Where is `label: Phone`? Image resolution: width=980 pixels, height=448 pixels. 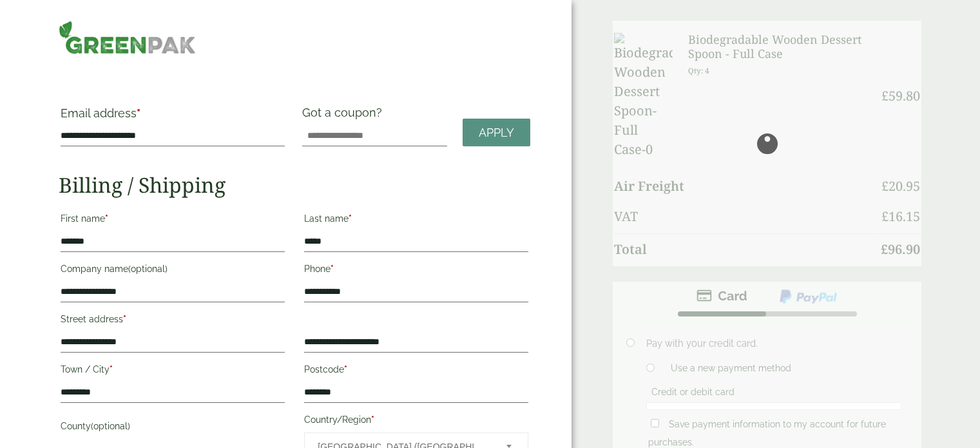
label: Phone is located at coordinates (416, 270).